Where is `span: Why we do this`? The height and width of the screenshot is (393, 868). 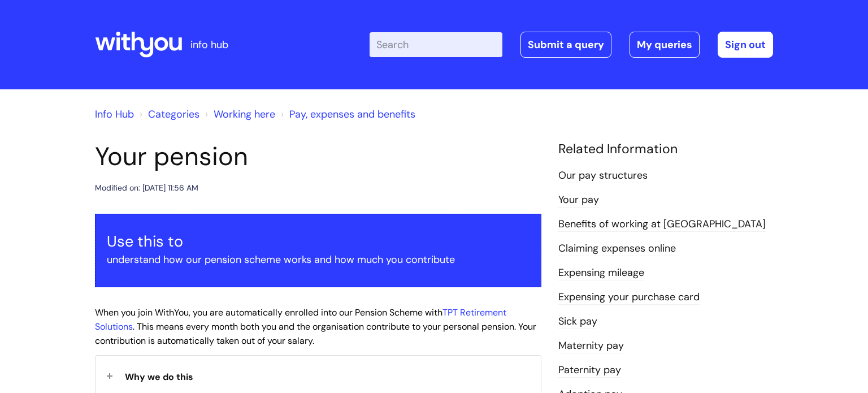
span: Why we do this is located at coordinates (159, 377).